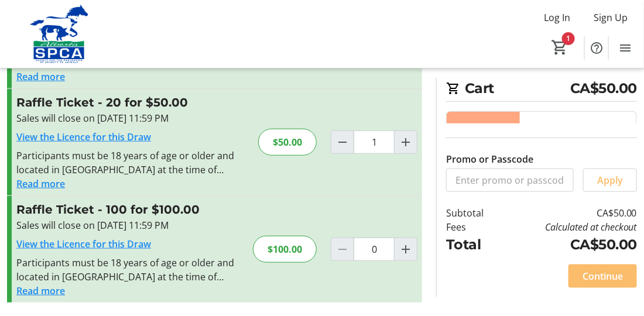 The height and width of the screenshot is (316, 644). I want to click on button: Cart, so click(560, 48).